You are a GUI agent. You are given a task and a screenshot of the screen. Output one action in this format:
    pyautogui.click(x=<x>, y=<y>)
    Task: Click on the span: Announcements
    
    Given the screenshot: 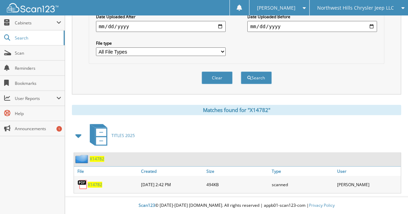 What is the action you would take?
    pyautogui.click(x=38, y=129)
    